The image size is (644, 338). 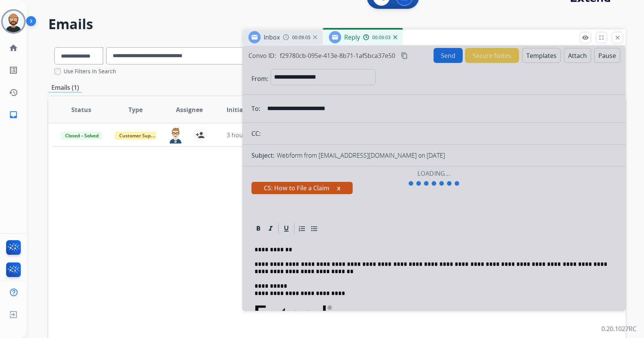 What do you see at coordinates (337, 24) in the screenshot?
I see `h2: Emails` at bounding box center [337, 24].